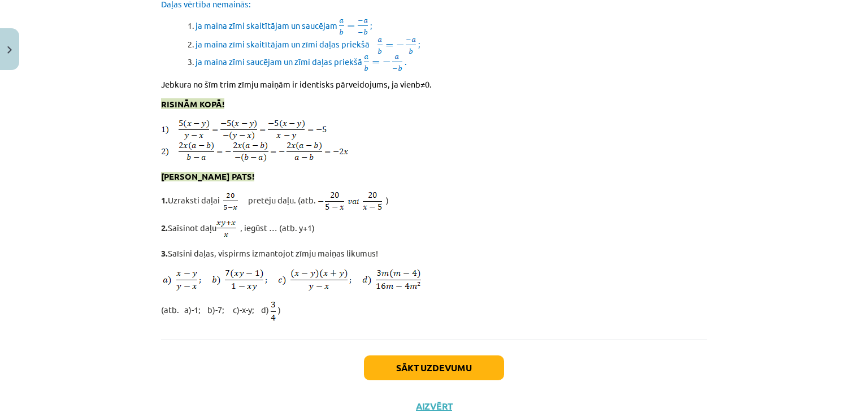 The image size is (868, 417). What do you see at coordinates (10, 50) in the screenshot?
I see `img: icon-close-lesson-0947bae3869378f0d4975bcd49f059093ad1ed9edebbc8119c70593378902aed.svg` at bounding box center [10, 50].